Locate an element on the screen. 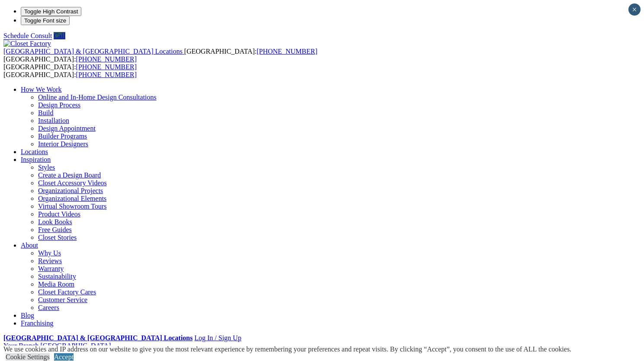 This screenshot has width=644, height=361. a: Log In / Sign Up is located at coordinates (217, 337).